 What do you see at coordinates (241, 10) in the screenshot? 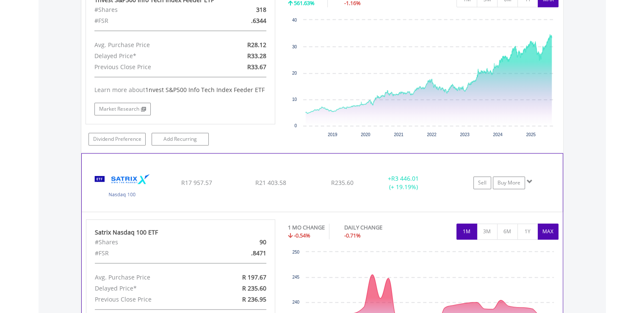
I see `div: 318` at bounding box center [241, 10].